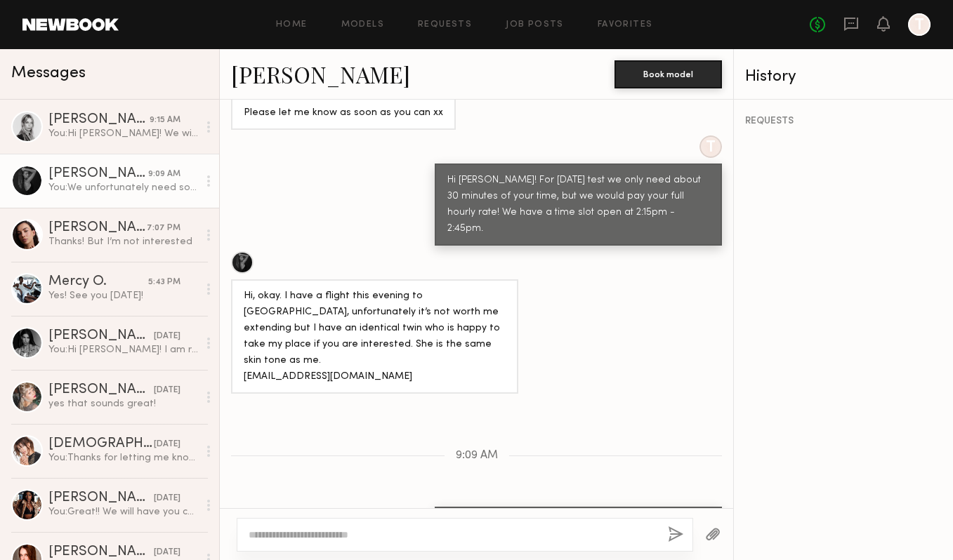  I want to click on a: Requests, so click(444, 24).